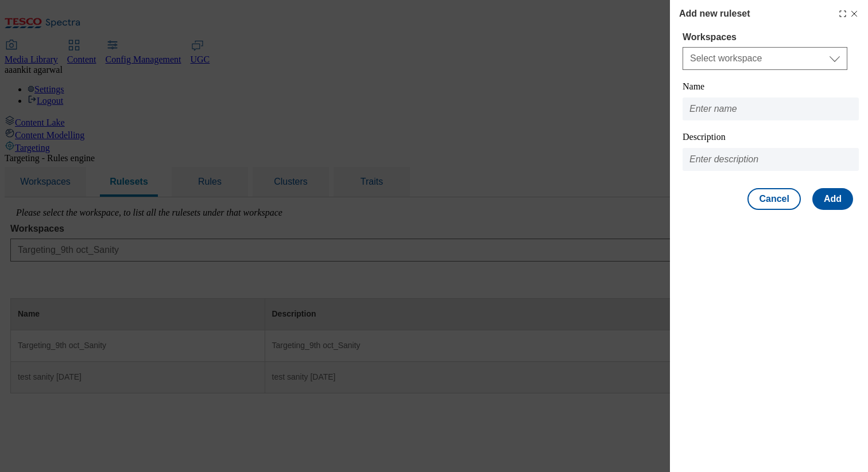  I want to click on input: Enter description, so click(770, 159).